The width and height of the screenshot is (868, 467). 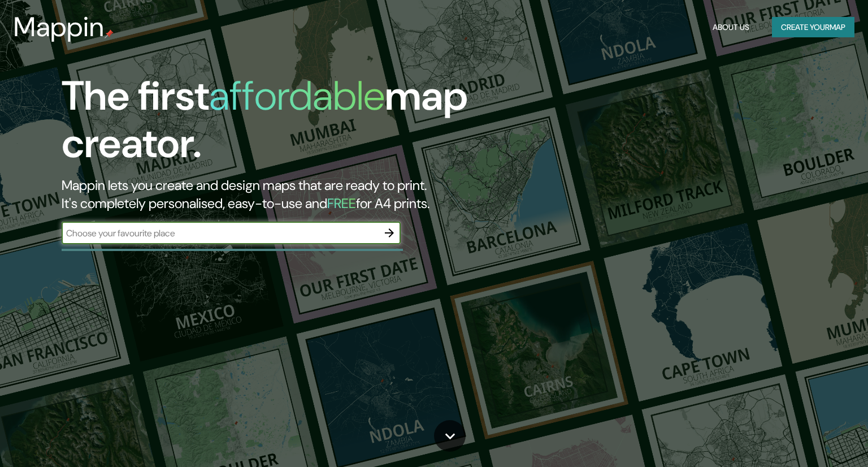 What do you see at coordinates (279, 194) in the screenshot?
I see `h2: Mappin lets you create and design maps that are ready to print. It's completely personalised, eas...` at bounding box center [279, 194].